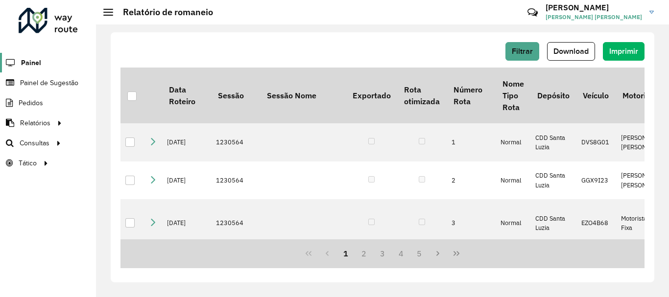  Describe the element at coordinates (371, 95) in the screenshot. I see `th: Exportado` at that location.